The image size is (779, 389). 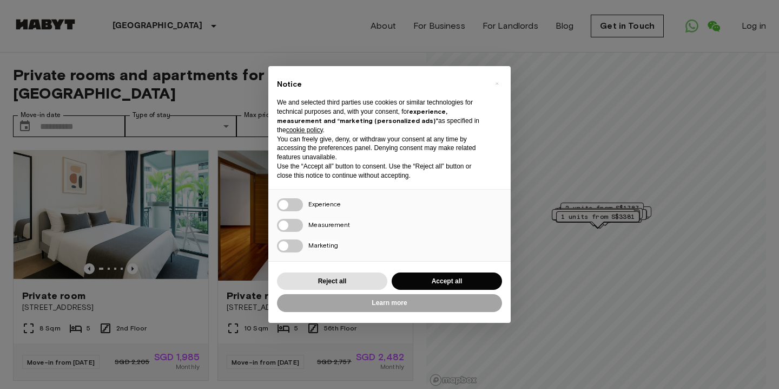 What do you see at coordinates (381, 84) in the screenshot?
I see `h2: Notice` at bounding box center [381, 84].